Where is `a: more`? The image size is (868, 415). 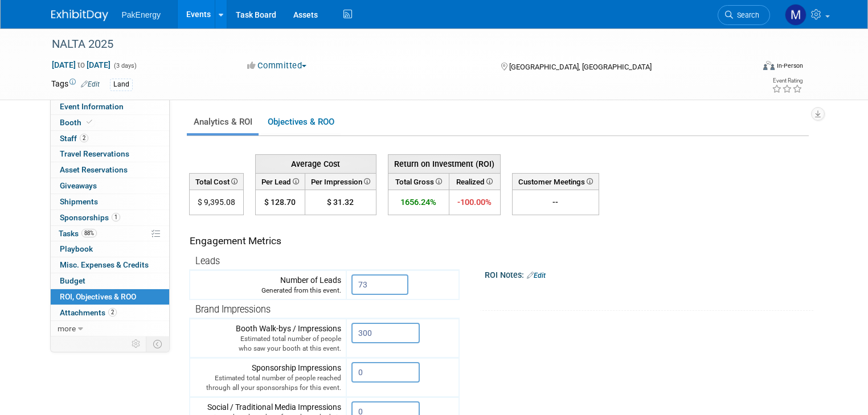 a: more is located at coordinates (110, 328).